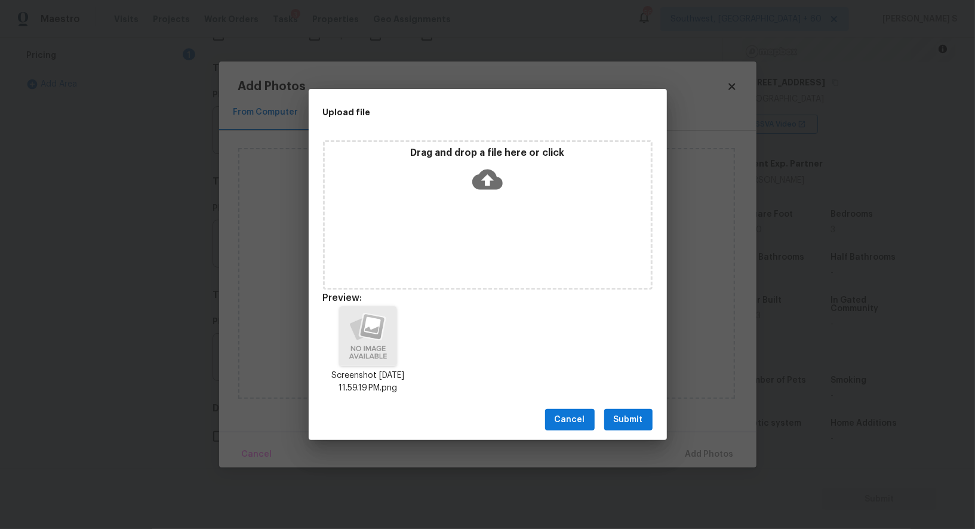 The image size is (975, 529). Describe the element at coordinates (628, 420) in the screenshot. I see `span: Submit` at that location.